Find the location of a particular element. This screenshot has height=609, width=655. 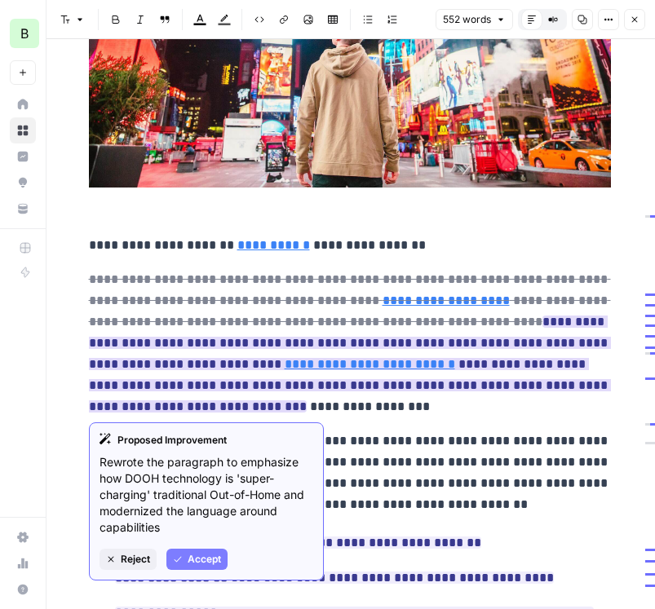

button: Reject is located at coordinates (128, 559).